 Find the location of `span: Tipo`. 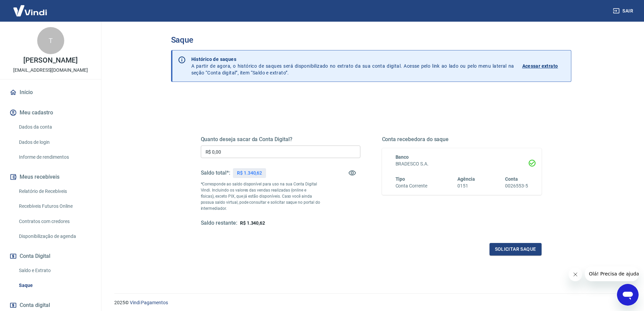

span: Tipo is located at coordinates (400, 179).